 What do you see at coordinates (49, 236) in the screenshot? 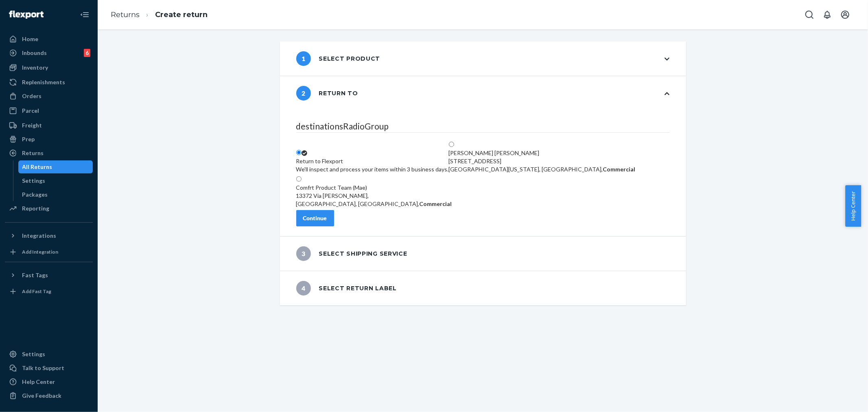
I see `button: Integrations` at bounding box center [49, 236].